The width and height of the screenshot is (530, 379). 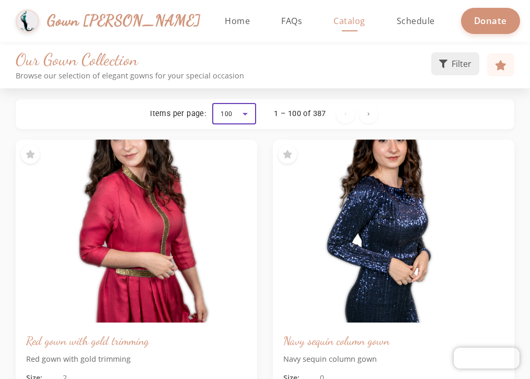 I want to click on div: 1 – 100 of 387, so click(x=300, y=114).